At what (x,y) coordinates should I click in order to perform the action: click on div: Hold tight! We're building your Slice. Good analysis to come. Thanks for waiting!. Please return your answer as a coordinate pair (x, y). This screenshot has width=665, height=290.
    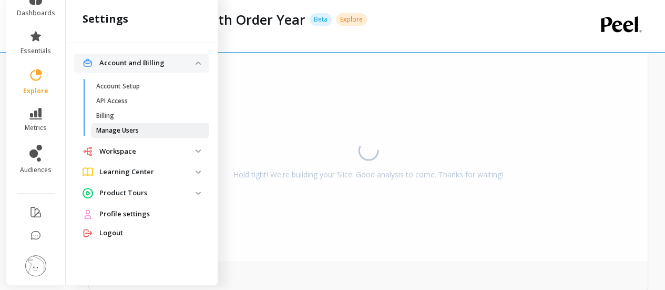
    Looking at the image, I should click on (368, 174).